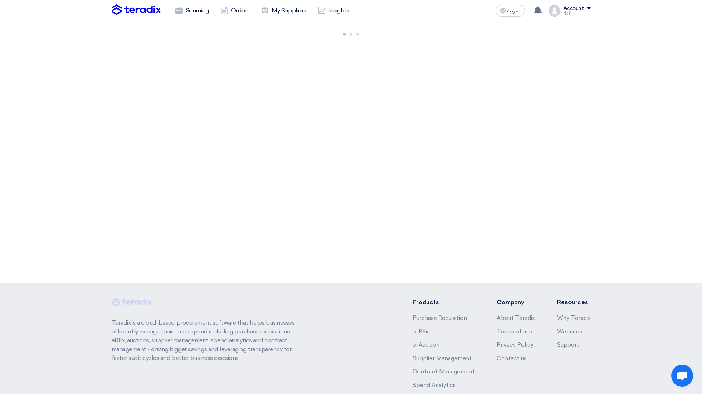  What do you see at coordinates (570, 332) in the screenshot?
I see `a: Webinars` at bounding box center [570, 332].